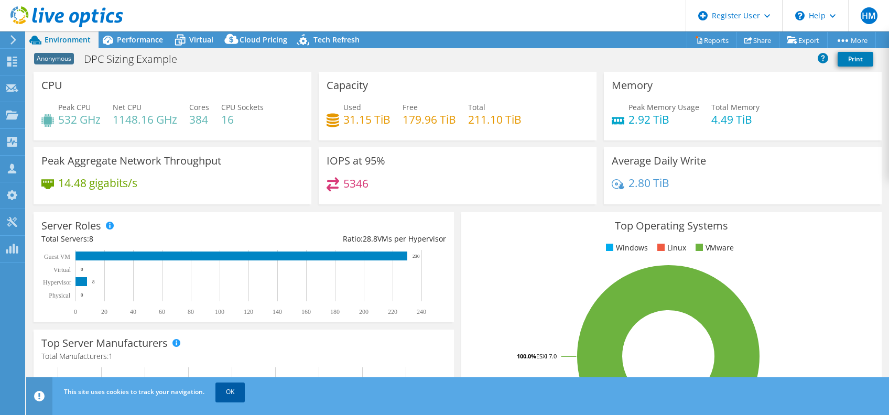 Image resolution: width=889 pixels, height=415 pixels. What do you see at coordinates (91, 239) in the screenshot?
I see `span: 8` at bounding box center [91, 239].